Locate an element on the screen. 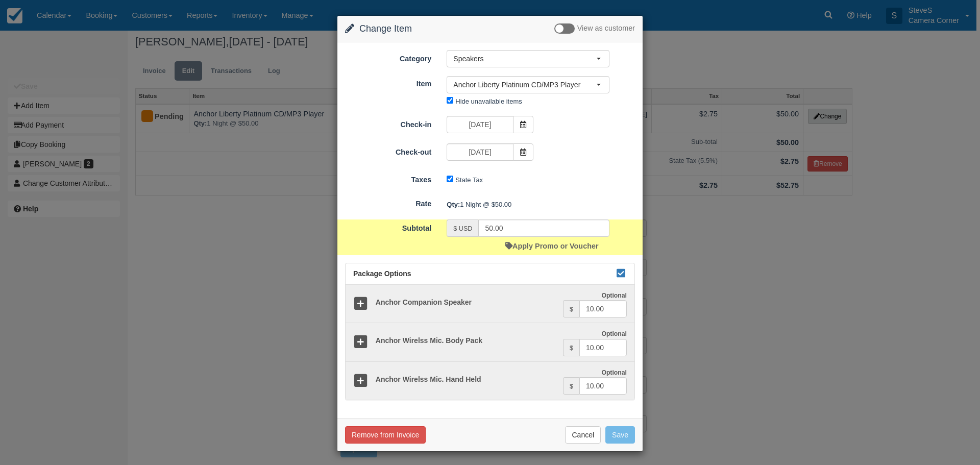 The width and height of the screenshot is (980, 465). small: $ USD is located at coordinates (463, 229).